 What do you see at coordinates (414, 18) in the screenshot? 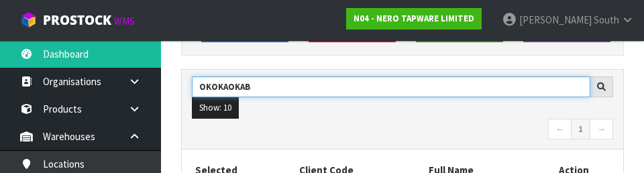
I see `strong: N04 - NERO TAPWARE LIMITED` at bounding box center [414, 18].